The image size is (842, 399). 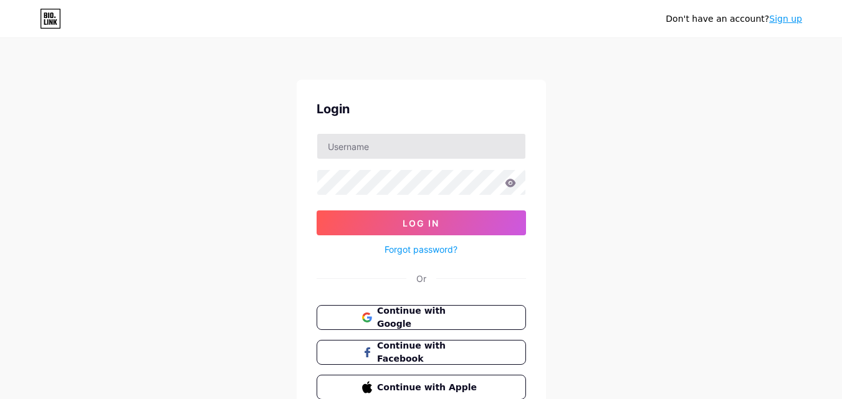 What do you see at coordinates (421, 279) in the screenshot?
I see `div: Or` at bounding box center [421, 279].